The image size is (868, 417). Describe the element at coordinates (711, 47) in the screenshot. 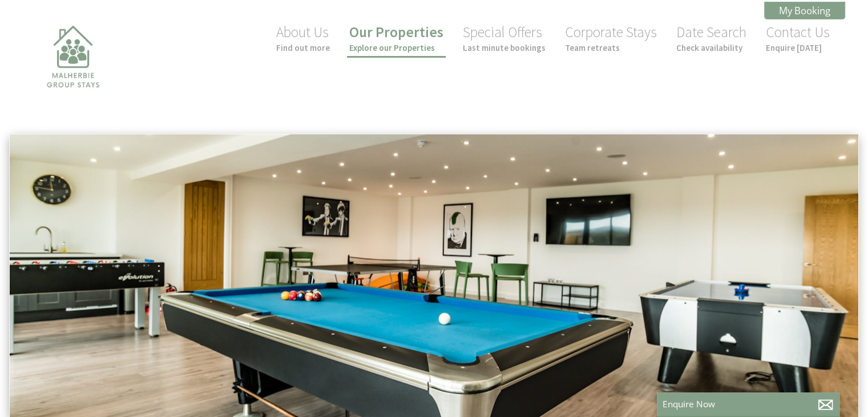

I see `small: Check availability` at that location.